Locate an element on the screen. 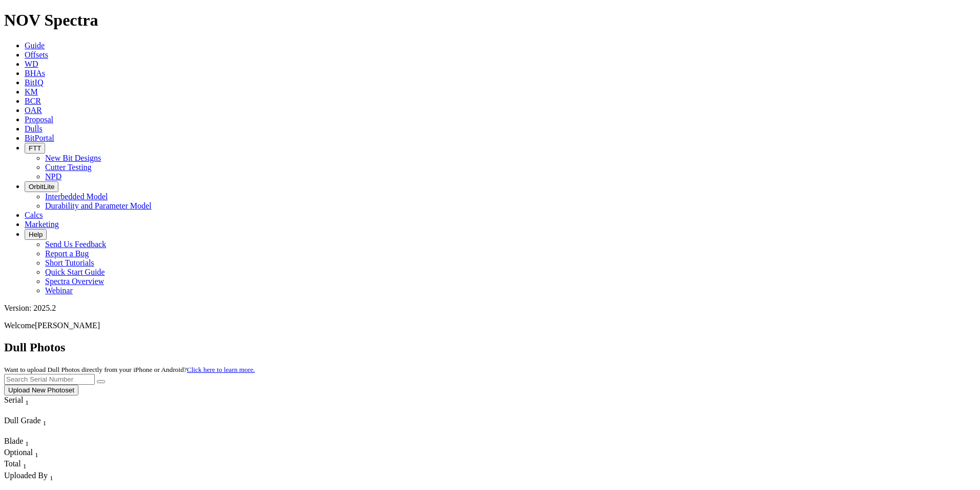 This screenshot has height=490, width=980. span: Help is located at coordinates (36, 234).